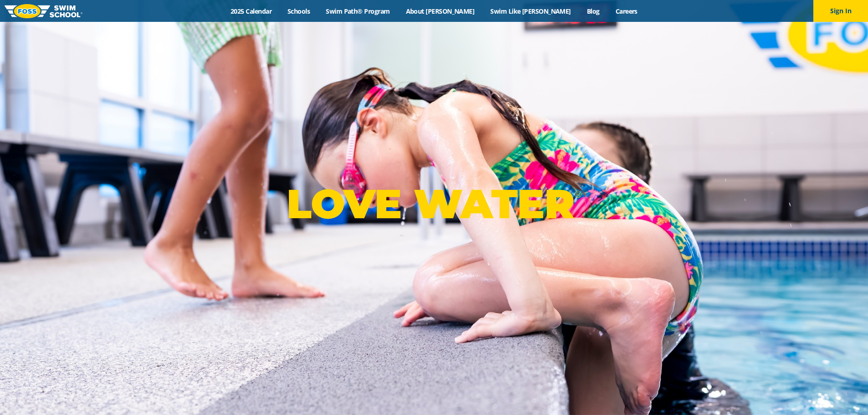 Image resolution: width=868 pixels, height=415 pixels. What do you see at coordinates (626, 11) in the screenshot?
I see `a: Careers` at bounding box center [626, 11].